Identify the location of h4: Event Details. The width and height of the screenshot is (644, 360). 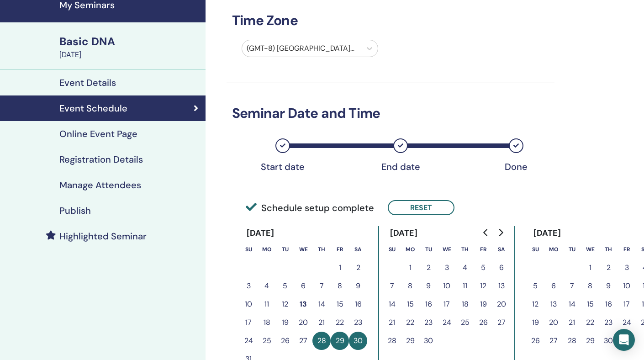
(88, 83).